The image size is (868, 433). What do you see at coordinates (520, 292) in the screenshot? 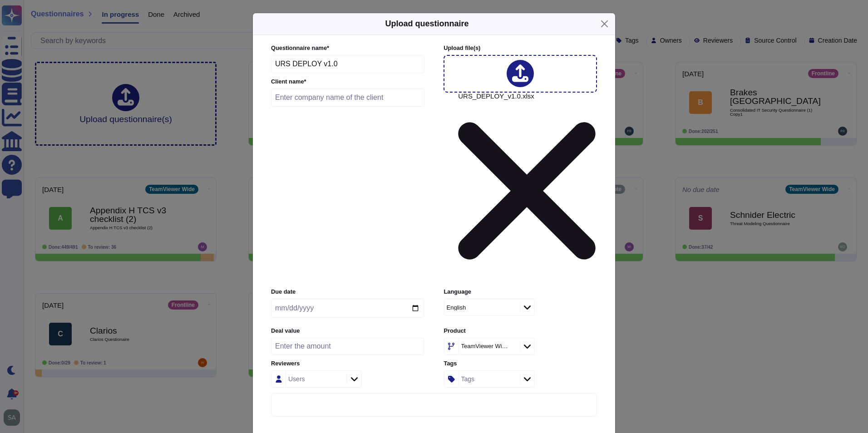
I see `label: Language` at bounding box center [520, 292].